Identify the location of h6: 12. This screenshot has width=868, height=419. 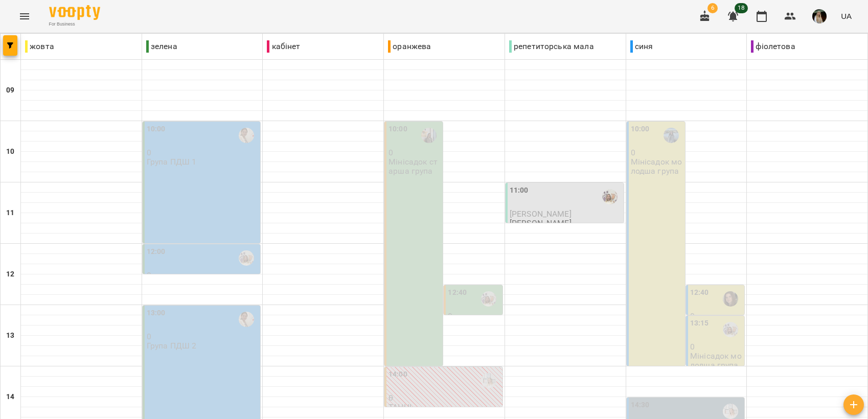
(11, 275).